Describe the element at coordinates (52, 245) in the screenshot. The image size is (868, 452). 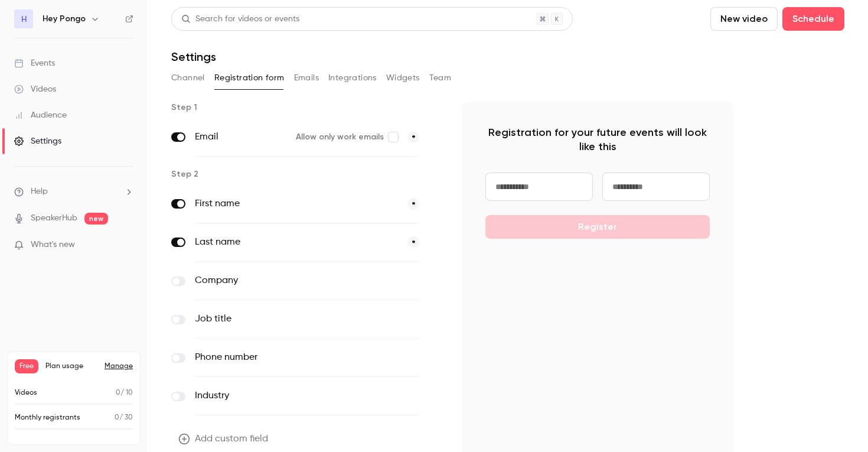
I see `span: What's new` at that location.